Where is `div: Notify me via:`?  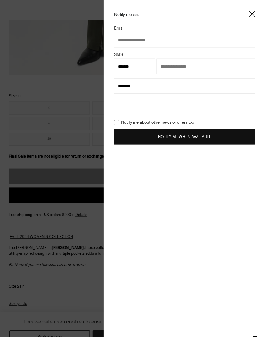
div: Notify me via: is located at coordinates (179, 14).